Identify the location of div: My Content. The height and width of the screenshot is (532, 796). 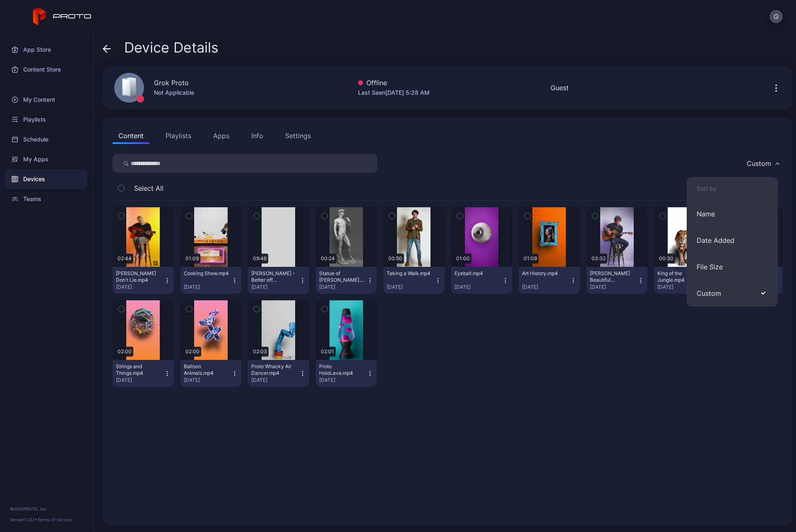
(46, 100).